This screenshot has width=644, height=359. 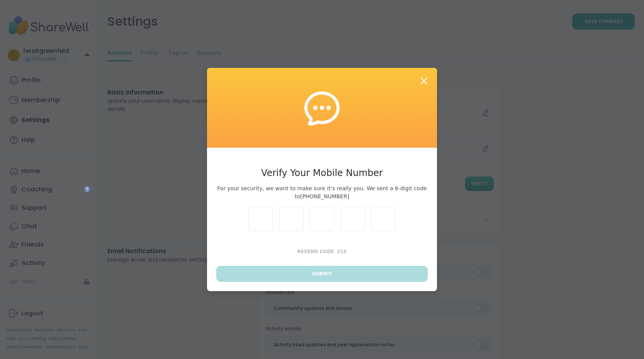 I want to click on span: Resend Code, so click(x=316, y=252).